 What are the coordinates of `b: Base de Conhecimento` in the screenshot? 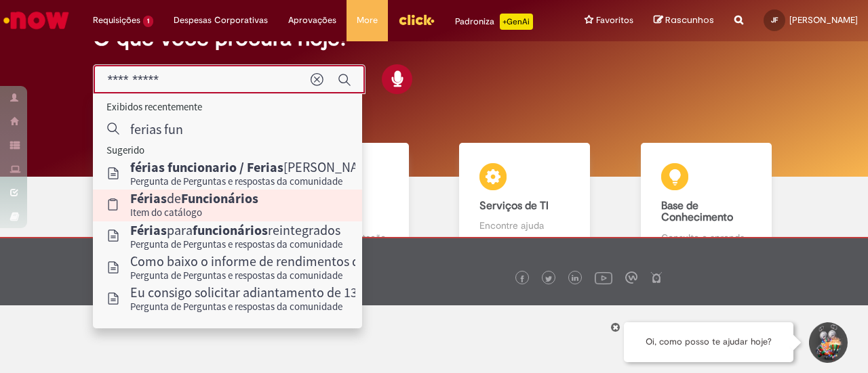 It's located at (697, 213).